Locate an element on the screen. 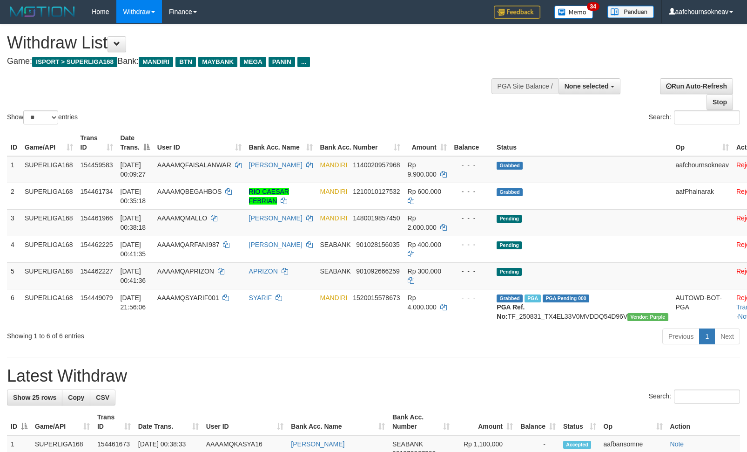 This screenshot has width=747, height=452. b: PGA Ref. No: is located at coordinates (511, 311).